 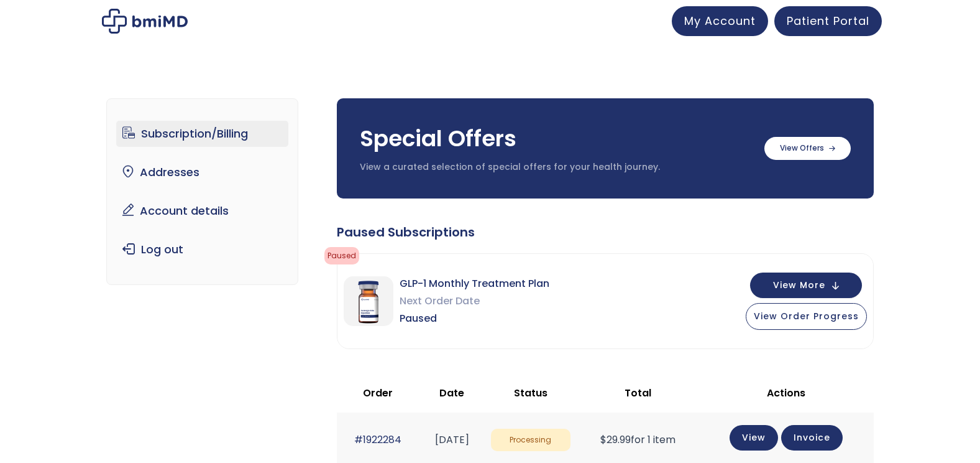 I want to click on span: Order, so click(x=378, y=392).